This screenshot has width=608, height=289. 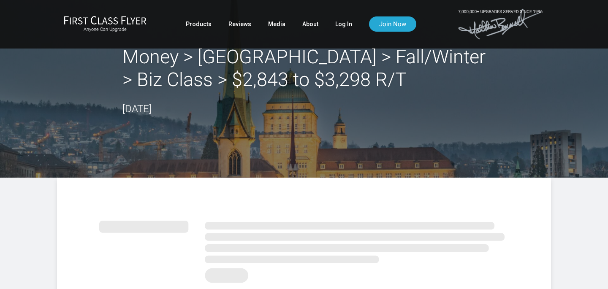 I want to click on a: Products, so click(x=198, y=24).